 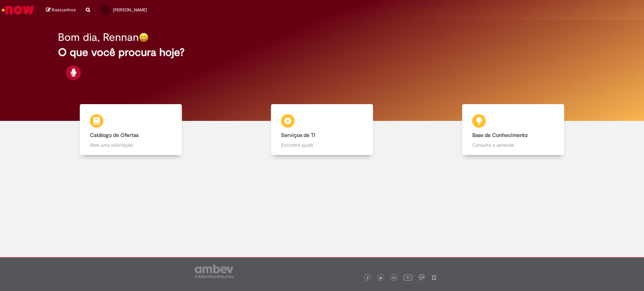 I want to click on p: Consulte e aprenda, so click(x=514, y=146).